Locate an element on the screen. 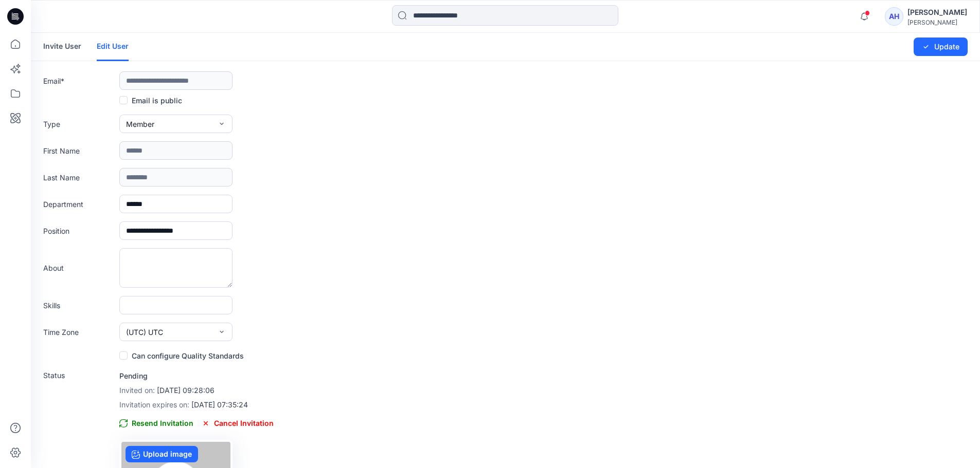 This screenshot has height=468, width=980. span: (UTC) UTC is located at coordinates (145, 332).